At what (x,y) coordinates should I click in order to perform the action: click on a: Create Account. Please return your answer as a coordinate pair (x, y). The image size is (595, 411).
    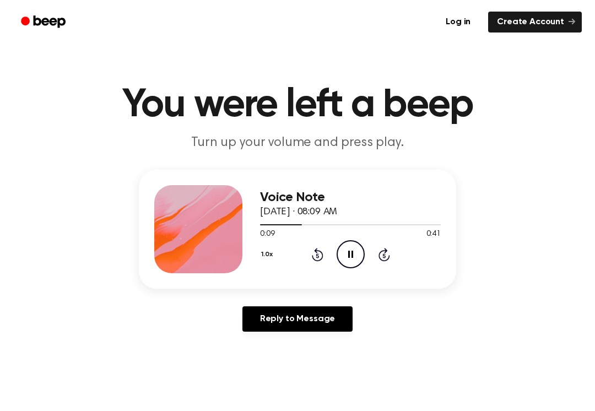
    Looking at the image, I should click on (535, 22).